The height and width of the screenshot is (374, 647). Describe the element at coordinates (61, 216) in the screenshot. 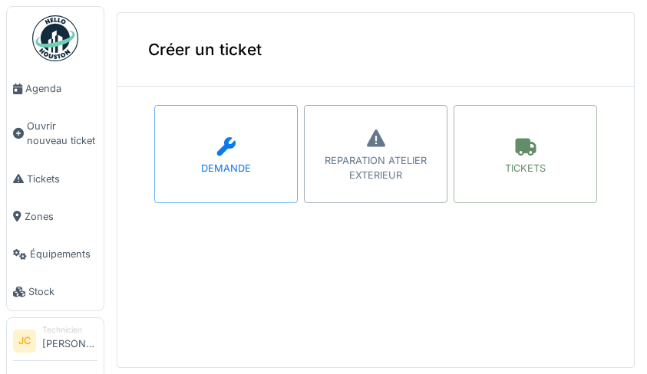

I see `span: Zones` at that location.